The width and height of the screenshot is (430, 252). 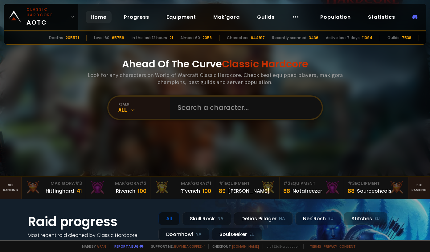 What do you see at coordinates (215, 79) in the screenshot?
I see `h3: Look for any characters on World of Warcraft Classic Hardcore. Check best equipped players, mak'g...` at bounding box center [215, 79].